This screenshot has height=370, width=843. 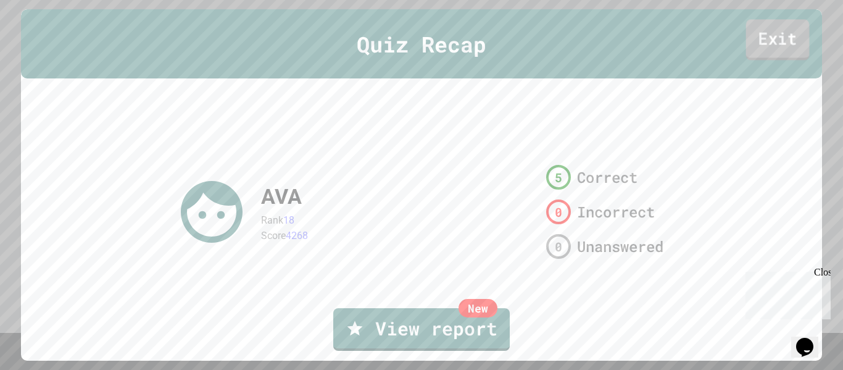 I want to click on a: Exit, so click(x=778, y=40).